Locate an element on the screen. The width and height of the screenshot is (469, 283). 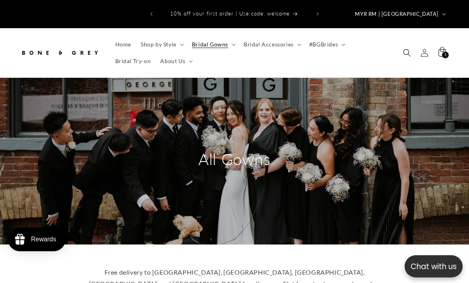
span: About Us is located at coordinates (172, 61).